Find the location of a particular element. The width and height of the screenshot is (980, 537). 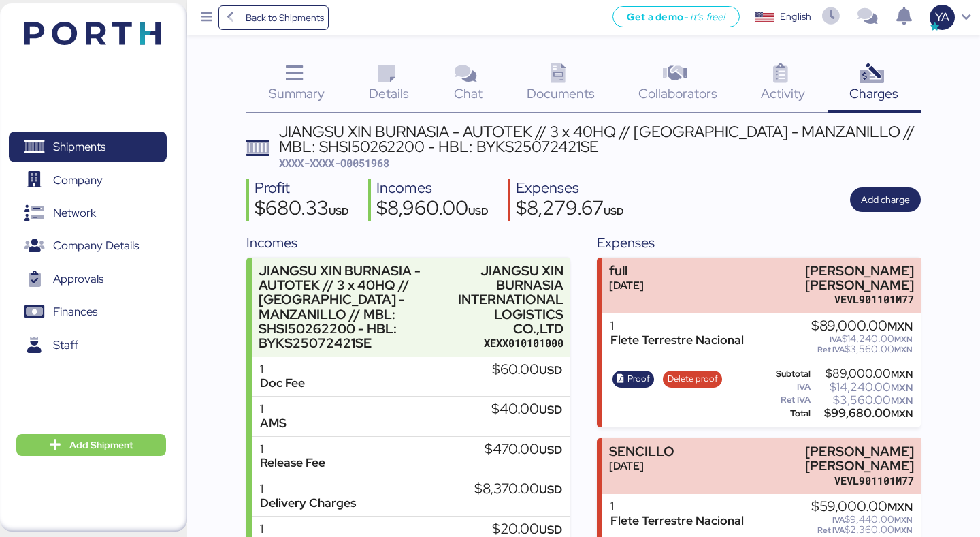

div: $59,000.00 is located at coordinates (862, 507).